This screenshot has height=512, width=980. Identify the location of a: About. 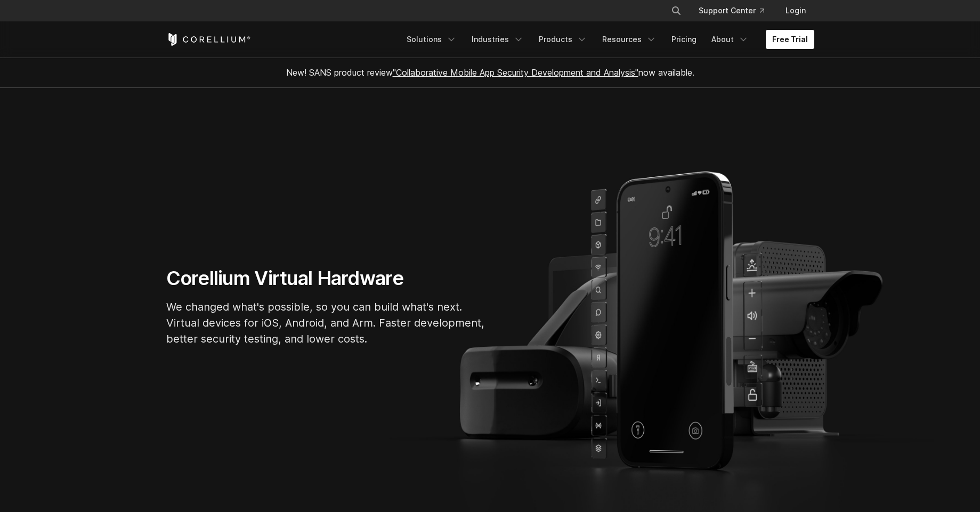
(729, 39).